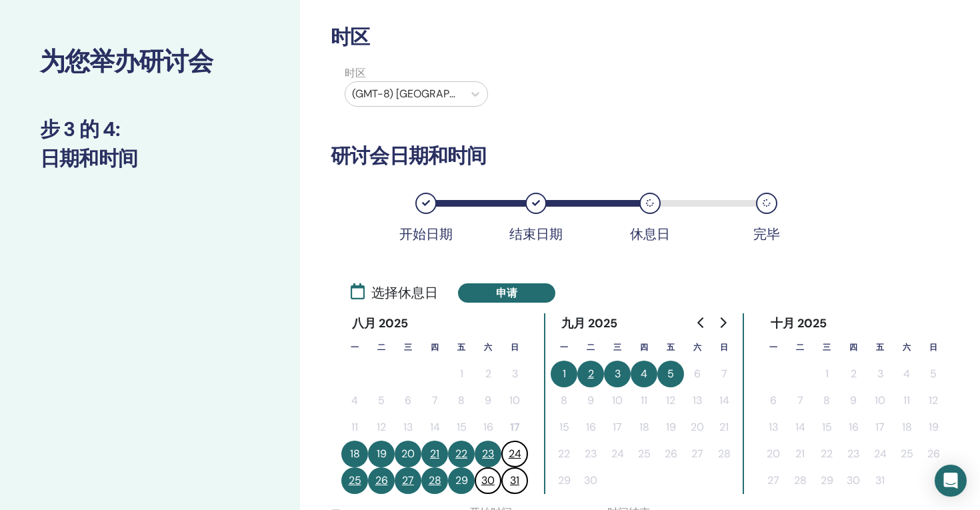 The height and width of the screenshot is (510, 980). I want to click on div: 九月 2025, so click(589, 324).